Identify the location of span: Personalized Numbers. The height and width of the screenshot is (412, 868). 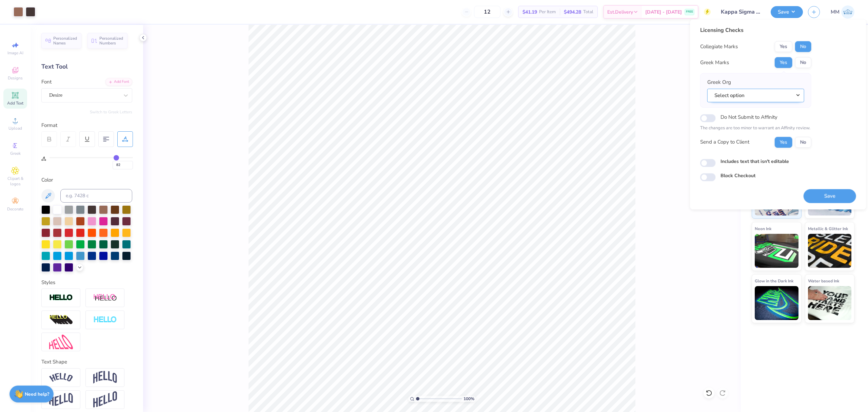
(111, 41).